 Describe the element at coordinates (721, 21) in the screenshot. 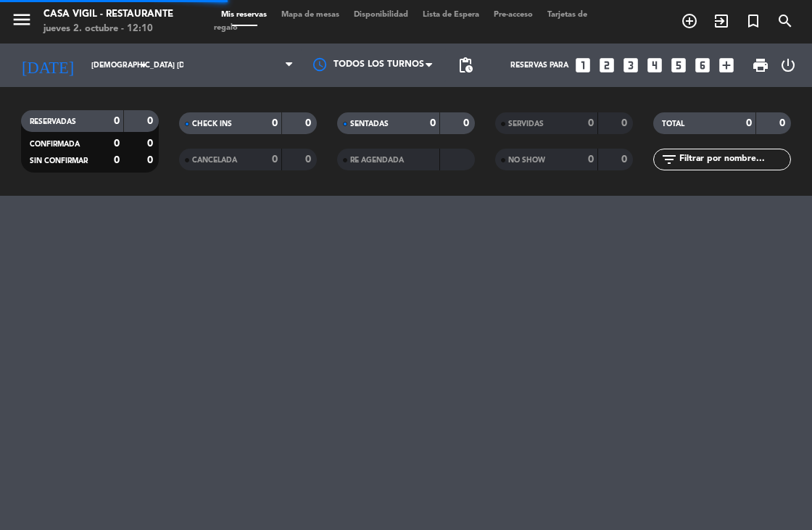

I see `i: exit_to_app` at that location.